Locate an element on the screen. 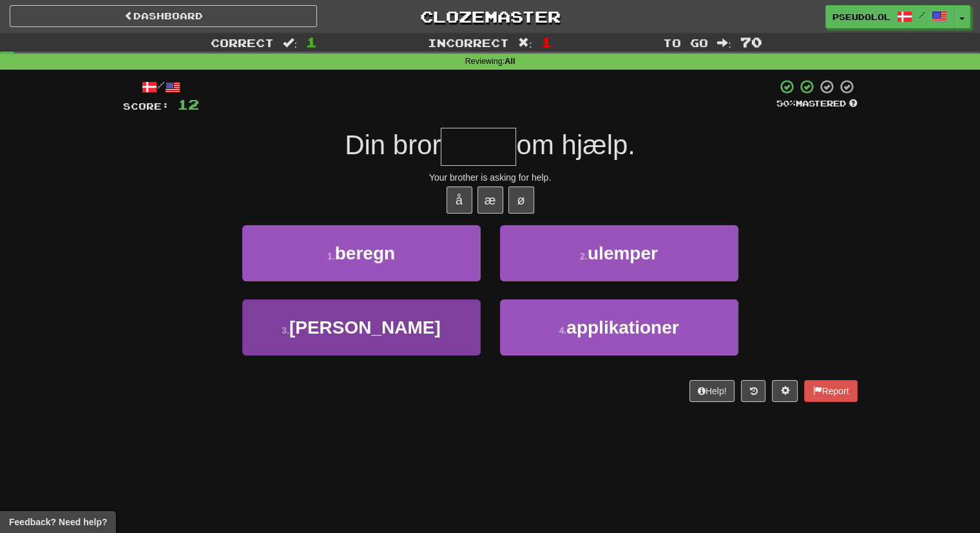 The width and height of the screenshot is (980, 533). a: Clozemaster is located at coordinates (490, 16).